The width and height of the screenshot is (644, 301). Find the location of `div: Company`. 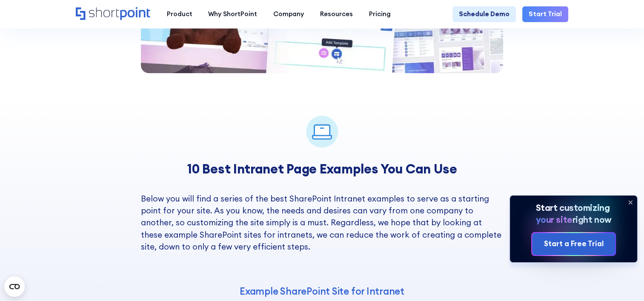

div: Company is located at coordinates (289, 14).